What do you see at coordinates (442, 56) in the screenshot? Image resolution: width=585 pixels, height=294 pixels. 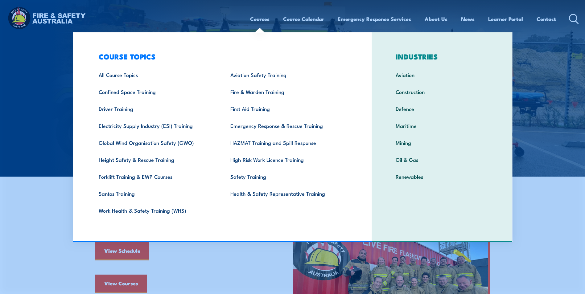 I see `h3: INDUSTRIES` at bounding box center [442, 56].